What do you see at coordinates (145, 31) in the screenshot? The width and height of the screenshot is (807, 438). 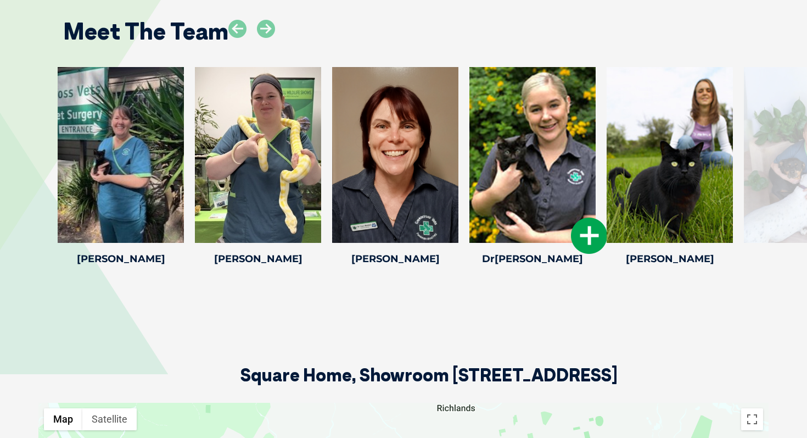 I see `h2: Meet The Team` at bounding box center [145, 31].